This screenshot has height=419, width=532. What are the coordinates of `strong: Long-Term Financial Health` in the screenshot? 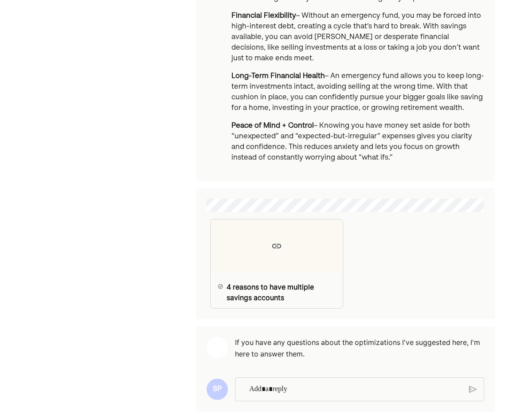 It's located at (278, 76).